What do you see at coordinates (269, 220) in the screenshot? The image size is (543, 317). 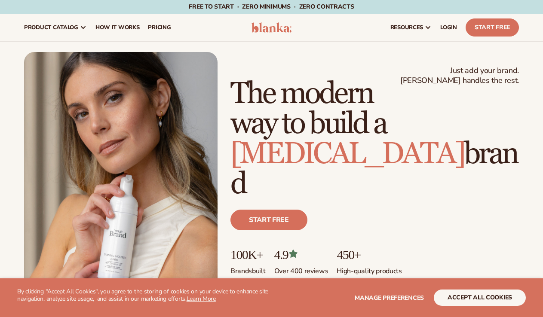 I see `a: Start free` at bounding box center [269, 220].